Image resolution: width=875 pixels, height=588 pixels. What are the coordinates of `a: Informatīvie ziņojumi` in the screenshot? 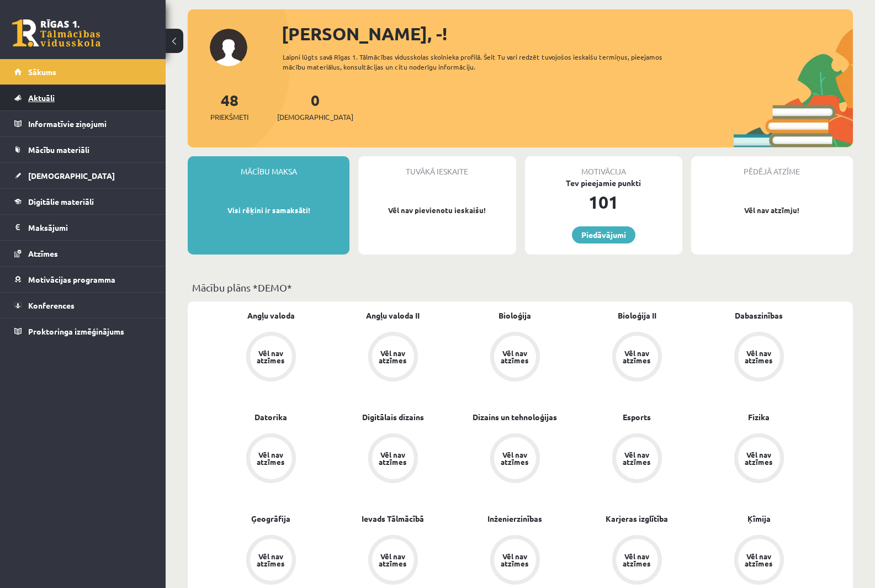 It's located at (83, 124).